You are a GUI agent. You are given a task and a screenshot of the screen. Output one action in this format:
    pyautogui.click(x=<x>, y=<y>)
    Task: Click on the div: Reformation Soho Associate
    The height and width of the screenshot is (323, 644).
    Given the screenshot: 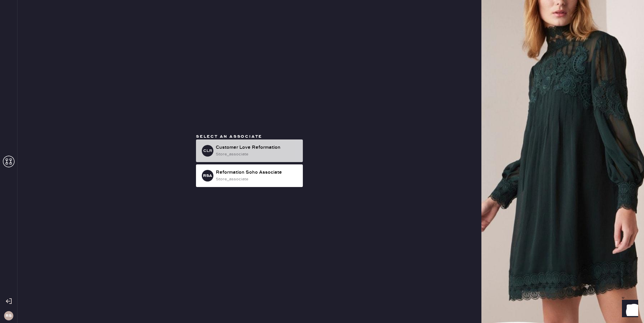 What is the action you would take?
    pyautogui.click(x=257, y=173)
    